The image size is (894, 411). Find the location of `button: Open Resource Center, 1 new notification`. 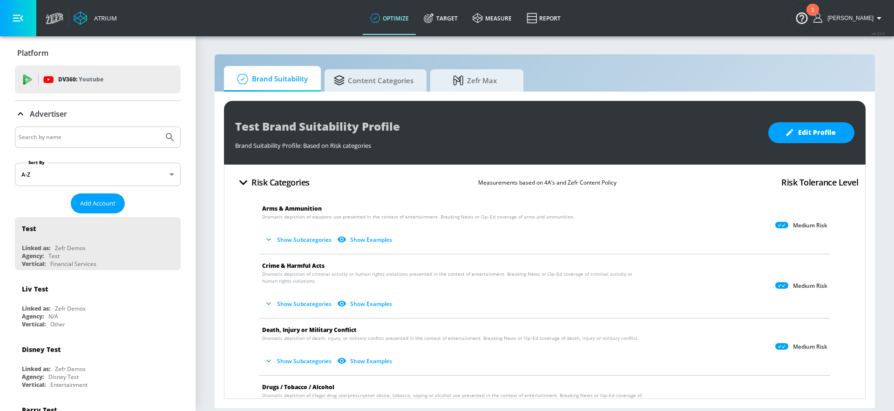

button: Open Resource Center, 1 new notification is located at coordinates (802, 18).